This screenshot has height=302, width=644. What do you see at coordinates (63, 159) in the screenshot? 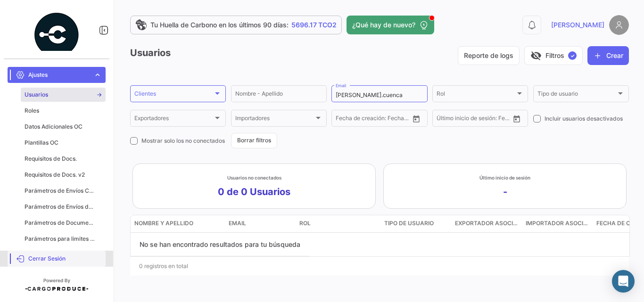
I see `a: Requisitos de Docs.` at bounding box center [63, 159].